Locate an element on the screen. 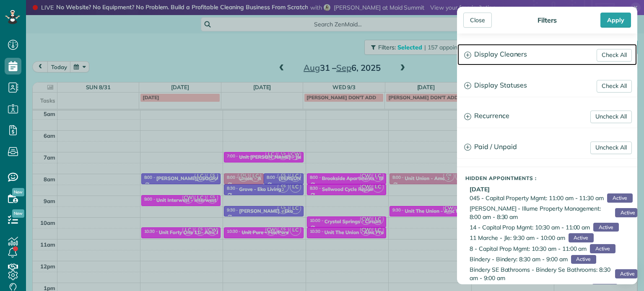 Image resolution: width=644 pixels, height=291 pixels. span: Bindery - Bindery: 8:30 am - 9:00 am is located at coordinates (518, 259).